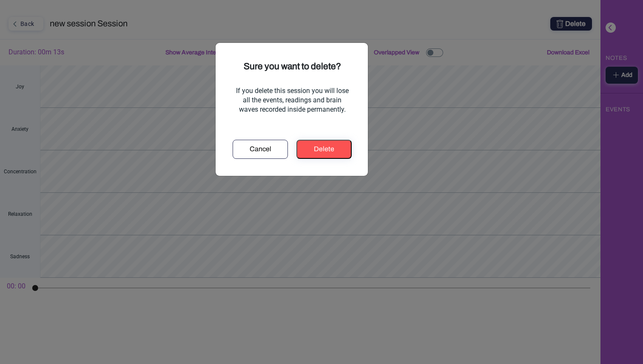  Describe the element at coordinates (292, 67) in the screenshot. I see `div: Sure you want to delete?` at that location.